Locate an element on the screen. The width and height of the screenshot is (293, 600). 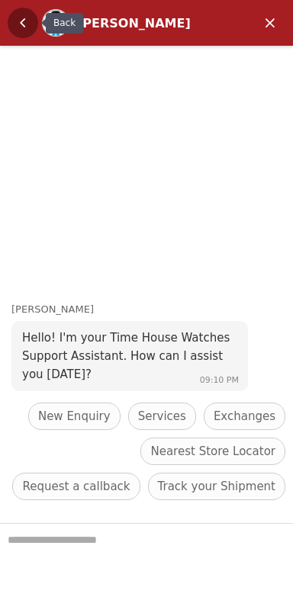
span: Request a callback is located at coordinates (76, 487).